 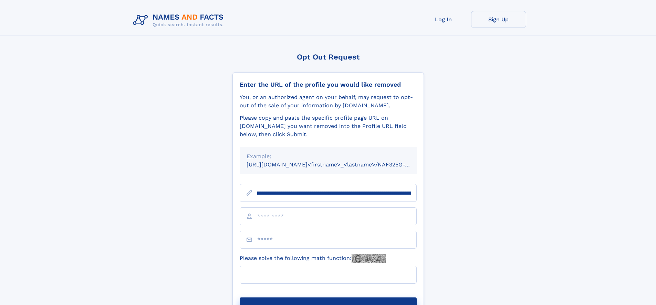 I want to click on div: Enter the URL of the profile you would like removed, so click(x=328, y=85).